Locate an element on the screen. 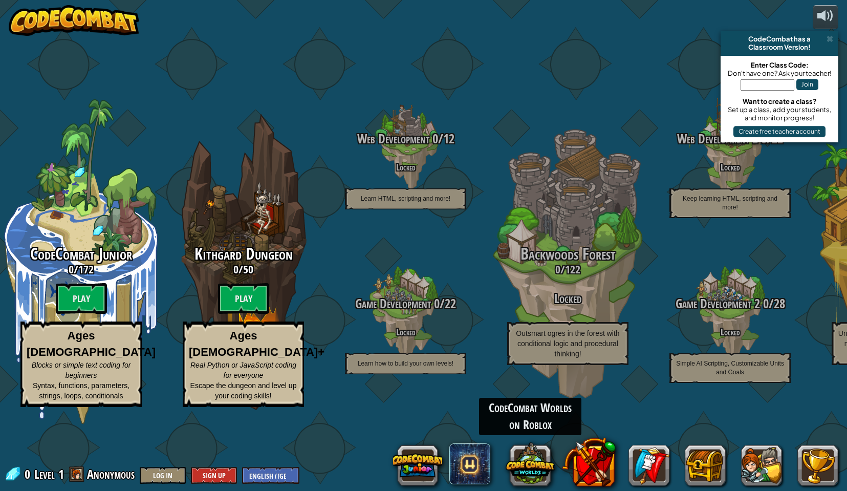 Image resolution: width=847 pixels, height=491 pixels. span: Anonymous is located at coordinates (111, 474).